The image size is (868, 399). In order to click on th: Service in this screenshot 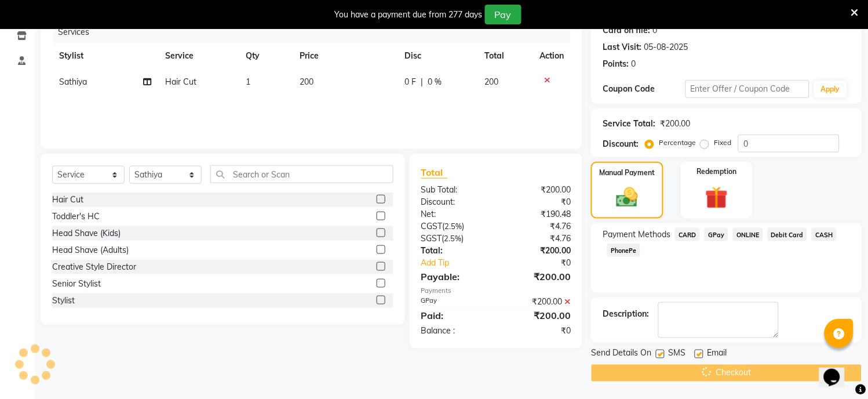, I will do `click(198, 55)`.